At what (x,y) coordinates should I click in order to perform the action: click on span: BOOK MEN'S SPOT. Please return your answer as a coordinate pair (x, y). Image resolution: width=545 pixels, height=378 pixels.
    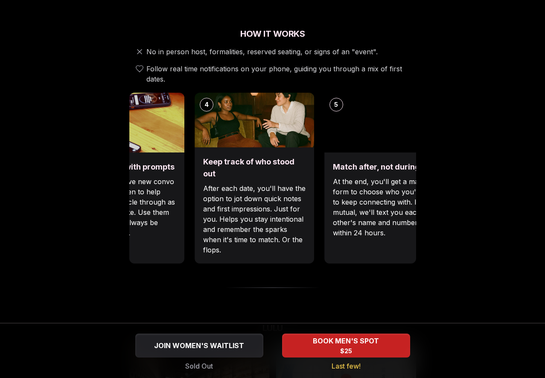
    Looking at the image, I should click on (346, 341).